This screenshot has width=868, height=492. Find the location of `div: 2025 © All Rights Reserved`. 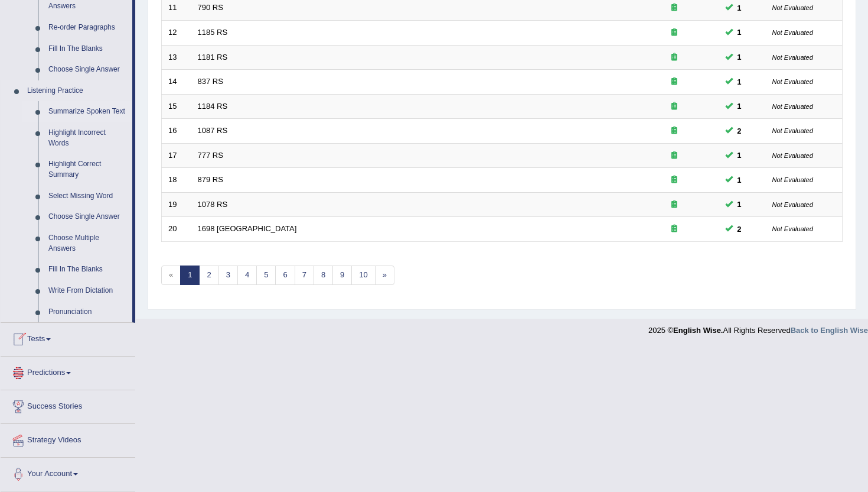

div: 2025 © All Rights Reserved is located at coordinates (759, 327).